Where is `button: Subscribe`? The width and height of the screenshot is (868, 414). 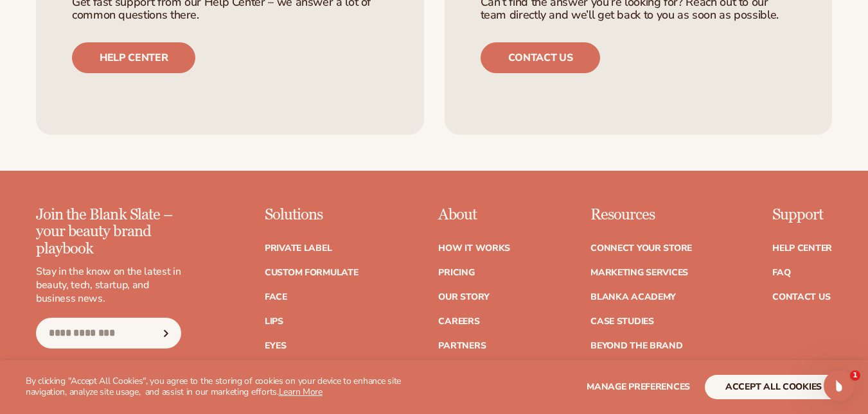 button: Subscribe is located at coordinates (166, 333).